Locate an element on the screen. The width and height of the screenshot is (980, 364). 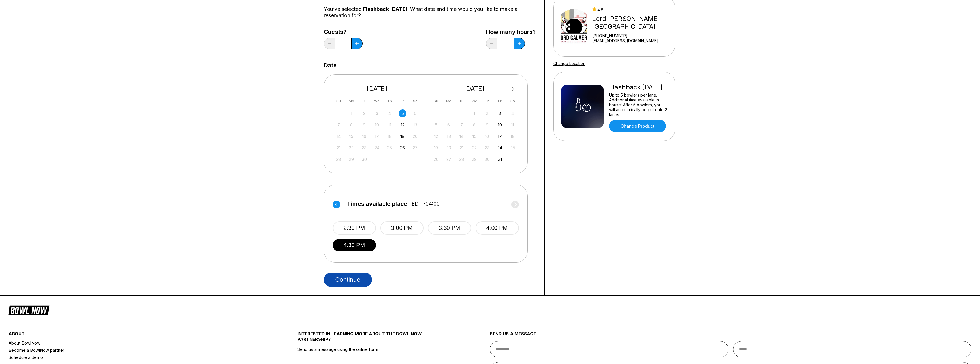
div: Not available Tuesday, October 21st, 2025 is located at coordinates (462, 147).